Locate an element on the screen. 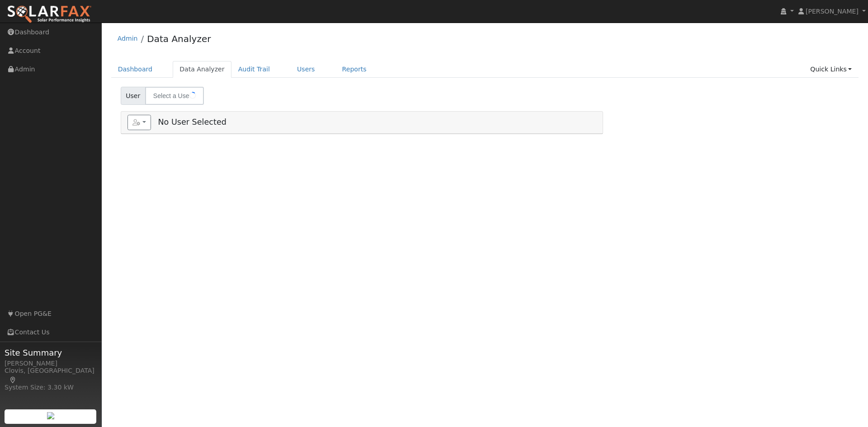 The width and height of the screenshot is (868, 427). a: Admin is located at coordinates (128, 38).